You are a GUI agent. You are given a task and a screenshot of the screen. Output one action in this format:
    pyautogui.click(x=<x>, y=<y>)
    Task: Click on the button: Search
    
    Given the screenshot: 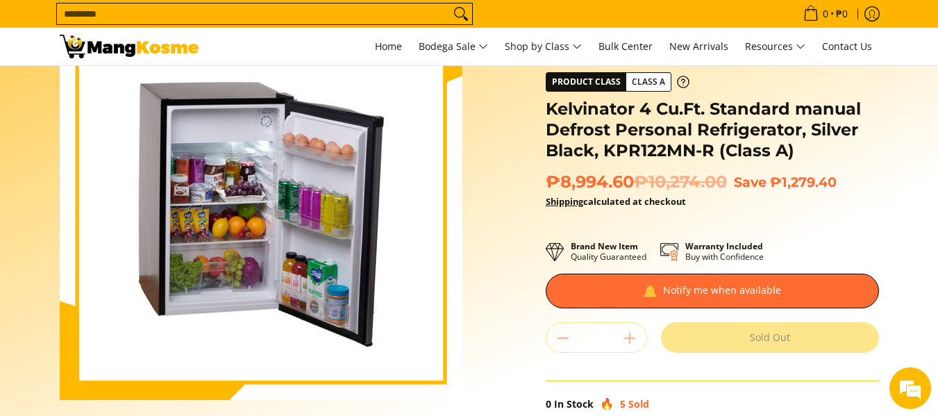 What is the action you would take?
    pyautogui.click(x=461, y=14)
    